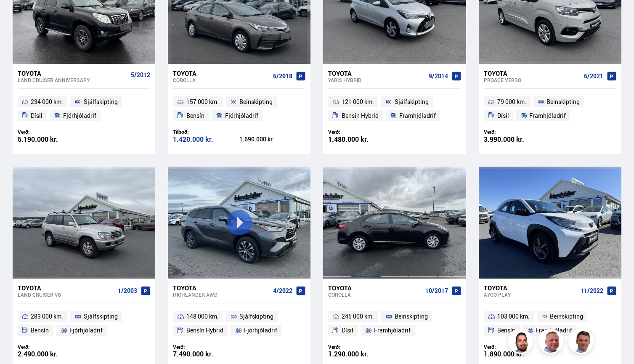  What do you see at coordinates (532, 80) in the screenshot?
I see `div: Proace VERSO` at bounding box center [532, 80].